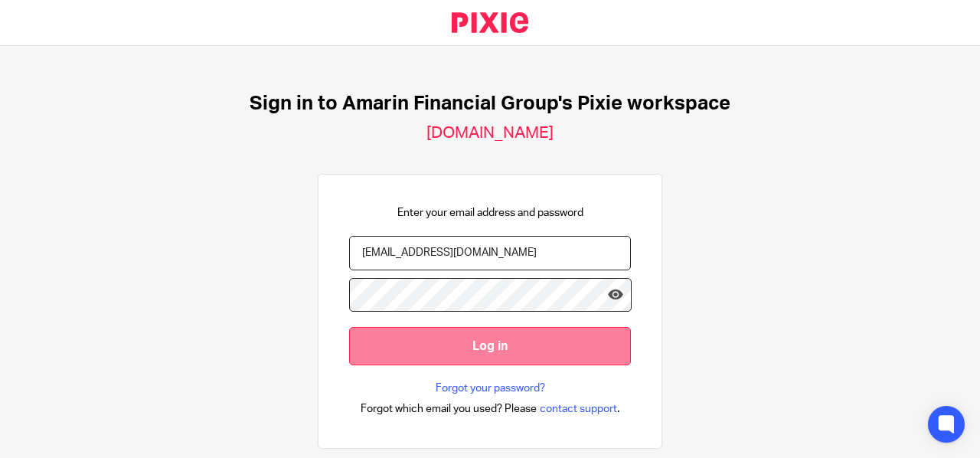  I want to click on h1: Sign in to Amarin Financial Group's Pixie workspace, so click(490, 104).